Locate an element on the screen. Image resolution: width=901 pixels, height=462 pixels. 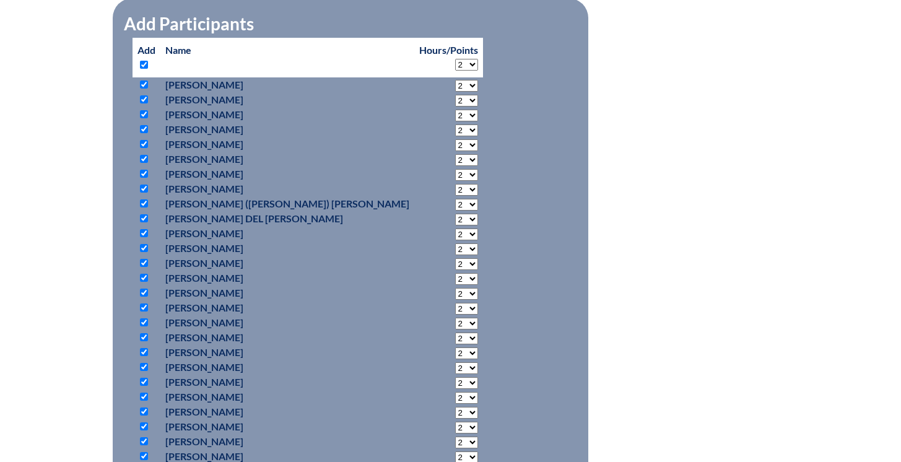
p: Hours/Points is located at coordinates (448, 50).